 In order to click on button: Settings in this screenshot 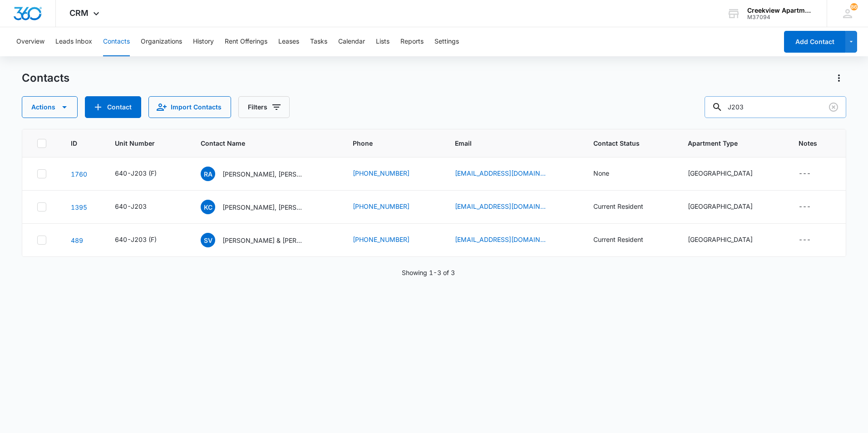, I will do `click(447, 42)`.